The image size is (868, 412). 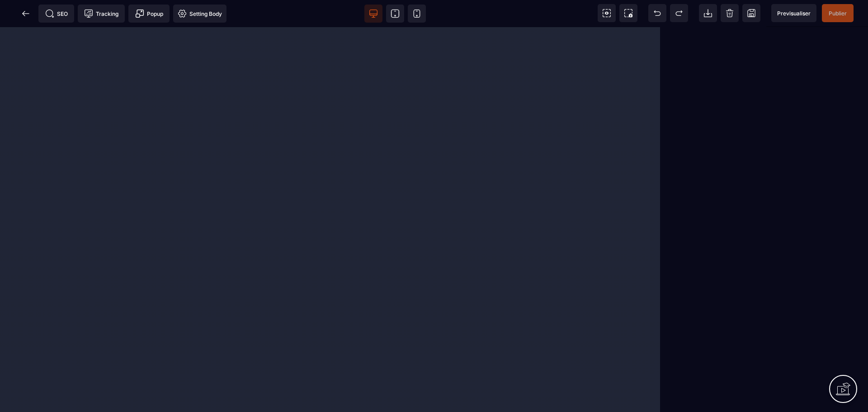 What do you see at coordinates (794, 13) in the screenshot?
I see `span: Previsualiser` at bounding box center [794, 13].